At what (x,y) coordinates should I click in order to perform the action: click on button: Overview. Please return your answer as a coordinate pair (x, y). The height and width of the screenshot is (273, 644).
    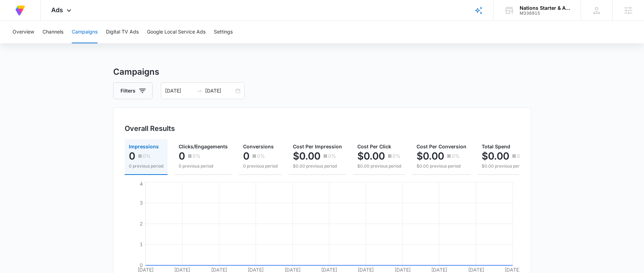
    Looking at the image, I should click on (23, 32).